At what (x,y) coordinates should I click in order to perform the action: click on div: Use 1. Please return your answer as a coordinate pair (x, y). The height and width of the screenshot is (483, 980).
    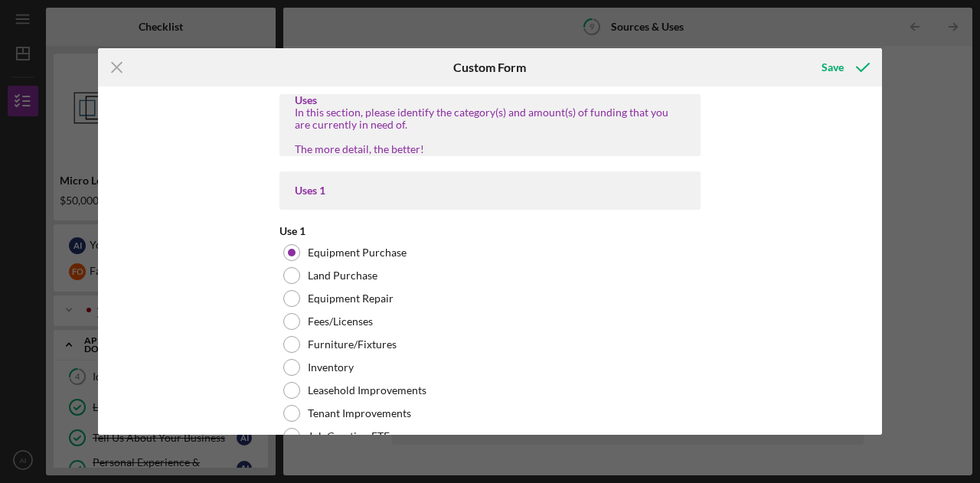
    Looking at the image, I should click on (490, 232).